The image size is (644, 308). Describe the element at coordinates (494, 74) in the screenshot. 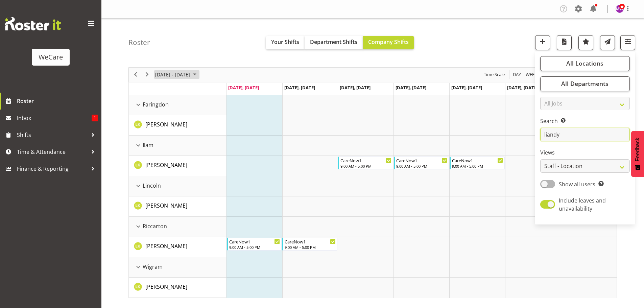

I see `span: Time Scale` at that location.